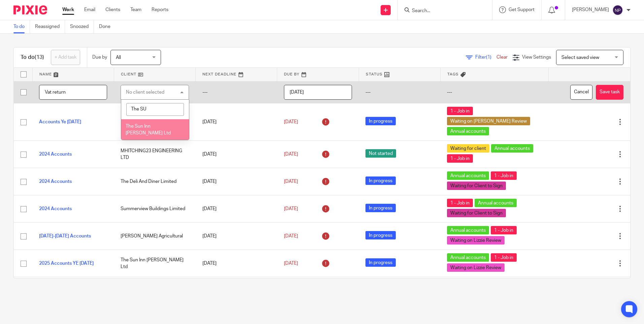  What do you see at coordinates (155, 122) in the screenshot?
I see `td: Isn't She Lovely Limited` at bounding box center [155, 122].